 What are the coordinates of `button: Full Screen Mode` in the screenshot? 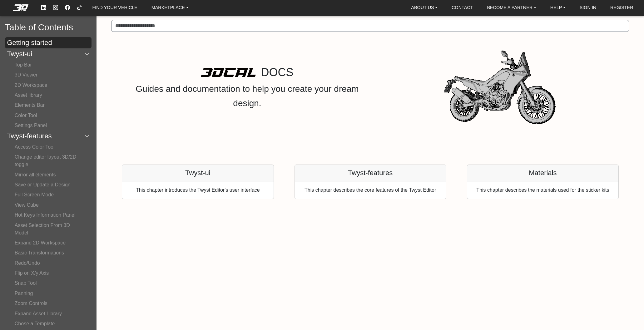 It's located at (48, 195).